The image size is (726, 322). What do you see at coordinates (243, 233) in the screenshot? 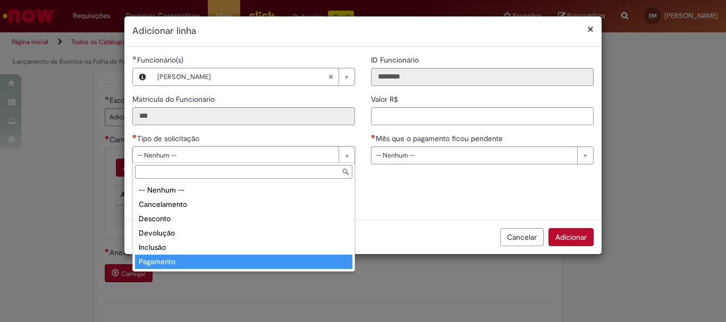
I see `div: Devolução` at bounding box center [243, 233].